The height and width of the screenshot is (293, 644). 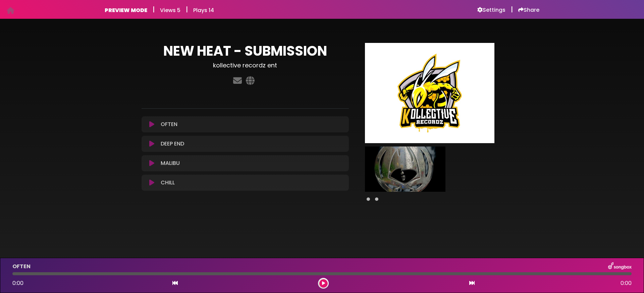 I want to click on h6: Plays 14, so click(x=204, y=10).